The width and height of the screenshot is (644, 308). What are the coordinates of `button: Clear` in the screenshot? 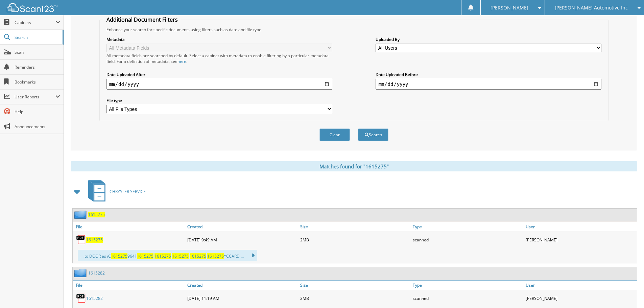 It's located at (334, 135).